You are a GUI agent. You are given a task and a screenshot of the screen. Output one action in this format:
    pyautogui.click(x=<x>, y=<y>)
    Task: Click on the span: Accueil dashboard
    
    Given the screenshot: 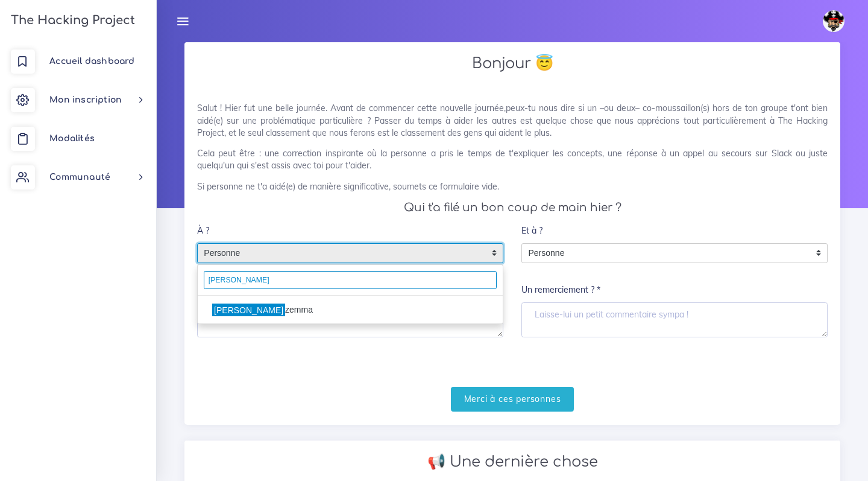 What is the action you would take?
    pyautogui.click(x=92, y=61)
    